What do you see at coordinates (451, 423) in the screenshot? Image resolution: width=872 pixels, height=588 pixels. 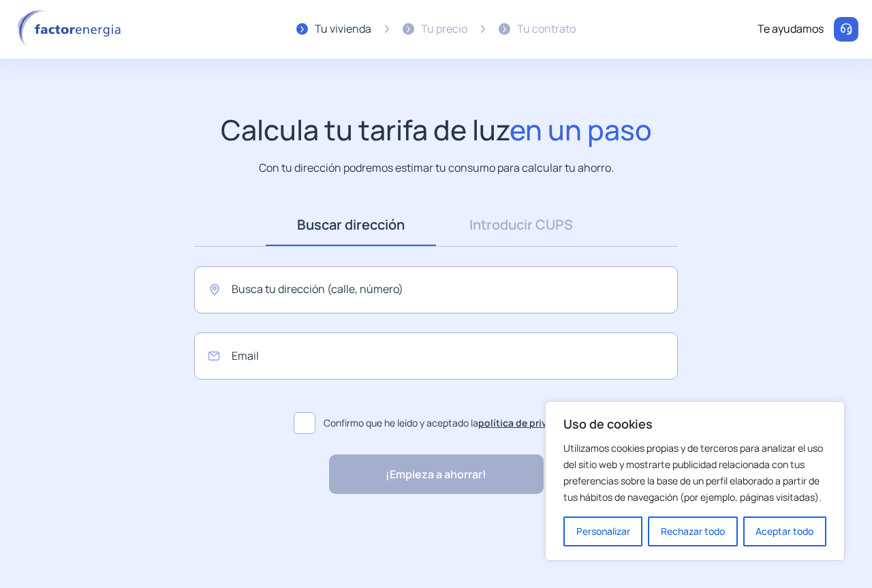 I see `span: Confirmo que he leído y aceptado la` at bounding box center [451, 423].